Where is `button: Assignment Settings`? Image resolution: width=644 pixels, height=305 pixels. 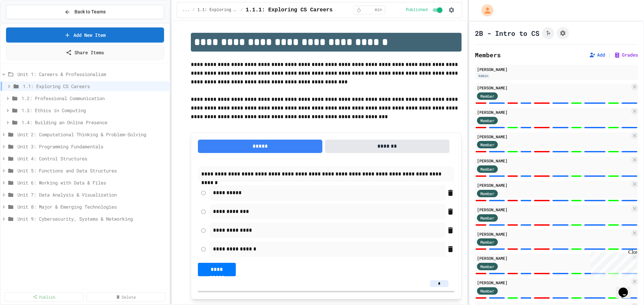 button: Assignment Settings is located at coordinates (563, 33).